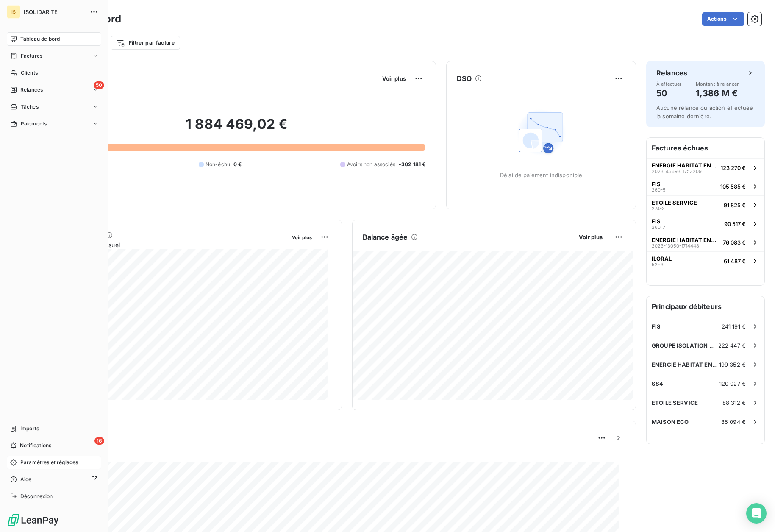 The width and height of the screenshot is (775, 532). I want to click on div: Open Intercom Messenger, so click(757, 513).